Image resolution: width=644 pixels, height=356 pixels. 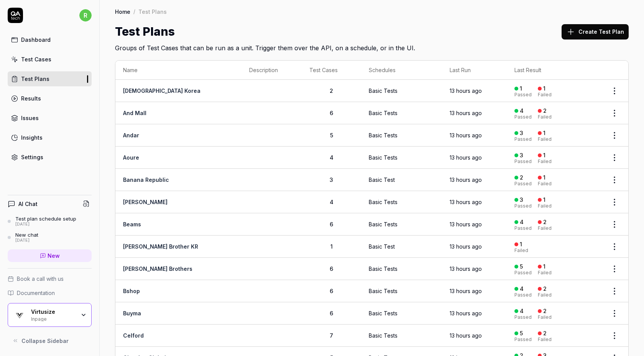 I want to click on span: New, so click(x=54, y=256).